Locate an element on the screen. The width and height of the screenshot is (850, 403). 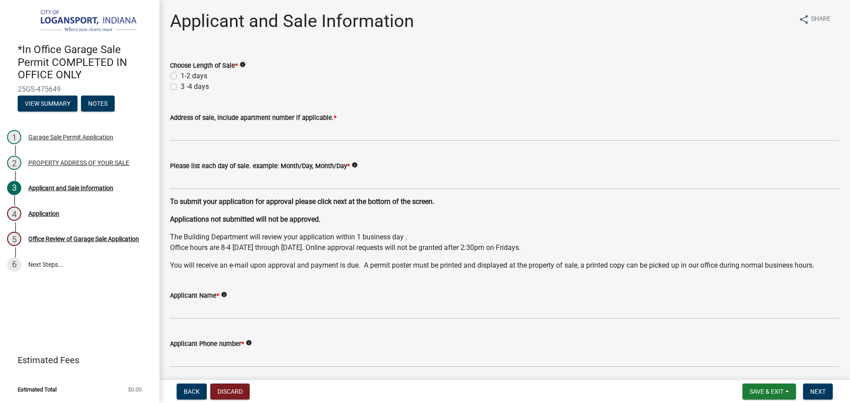
div: 4 is located at coordinates (14, 214).